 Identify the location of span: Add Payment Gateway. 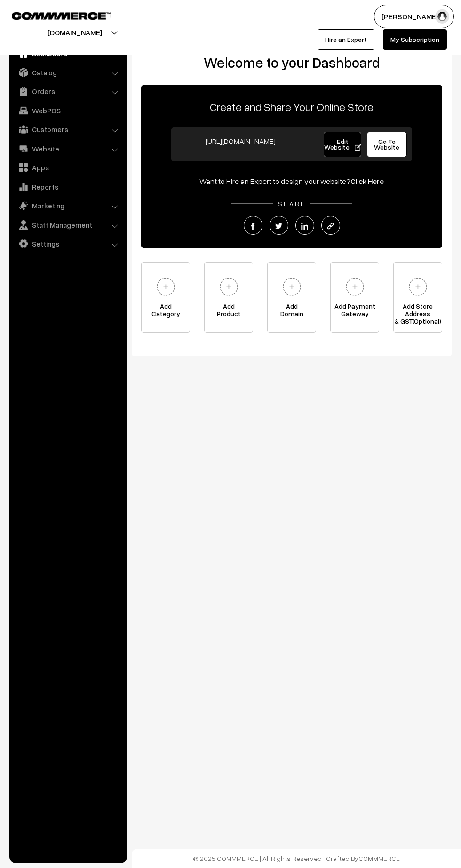
(355, 312).